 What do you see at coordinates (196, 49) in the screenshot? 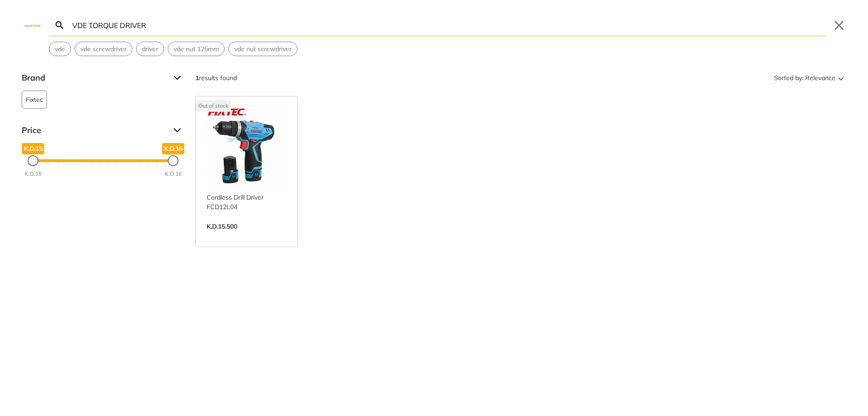
I see `span: vde nut 125mm` at bounding box center [196, 49].